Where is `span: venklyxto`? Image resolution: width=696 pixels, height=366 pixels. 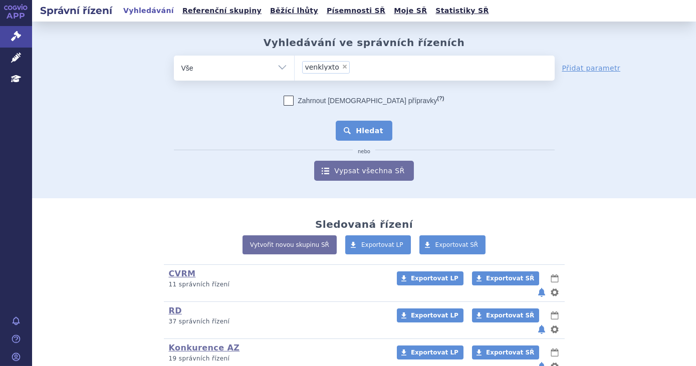 span: venklyxto is located at coordinates (322, 67).